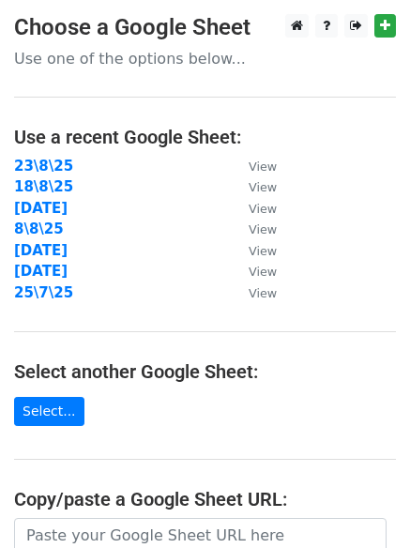 This screenshot has width=410, height=548. What do you see at coordinates (43, 187) in the screenshot?
I see `strong: 18\8\25` at bounding box center [43, 187].